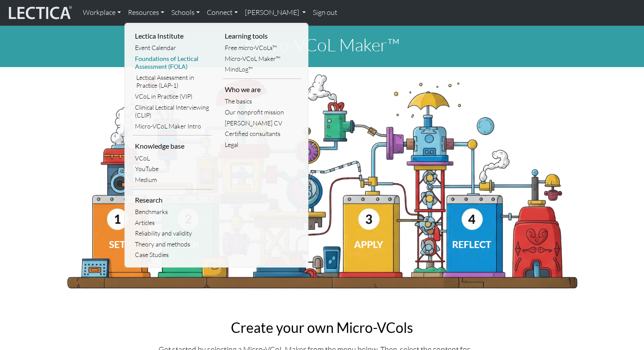 This screenshot has height=350, width=644. Describe the element at coordinates (39, 13) in the screenshot. I see `img: lecticalive` at that location.